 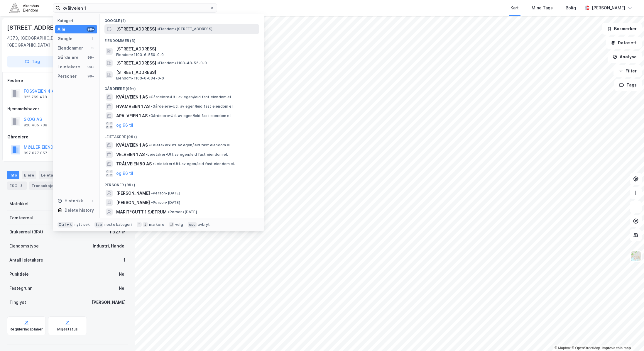 What do you see at coordinates (70, 48) in the screenshot?
I see `div: Eiendommer` at bounding box center [70, 48].